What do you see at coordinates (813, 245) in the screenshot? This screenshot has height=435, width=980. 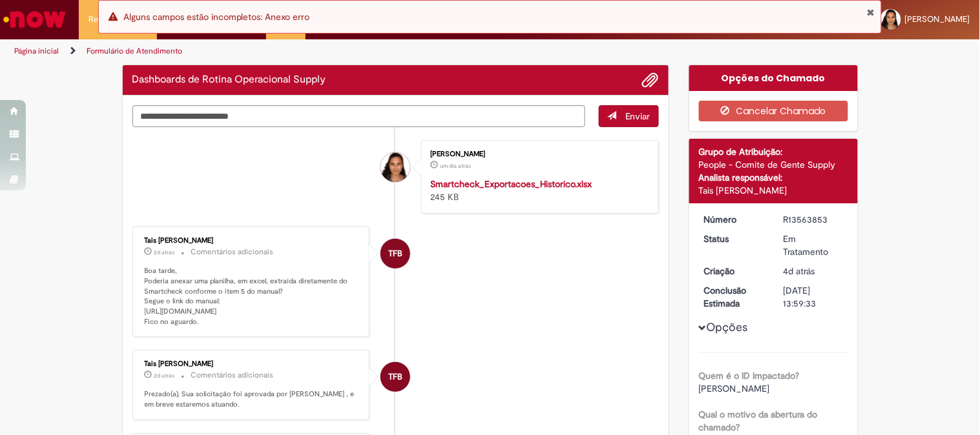 I see `div: Em Tratamento` at bounding box center [813, 245].